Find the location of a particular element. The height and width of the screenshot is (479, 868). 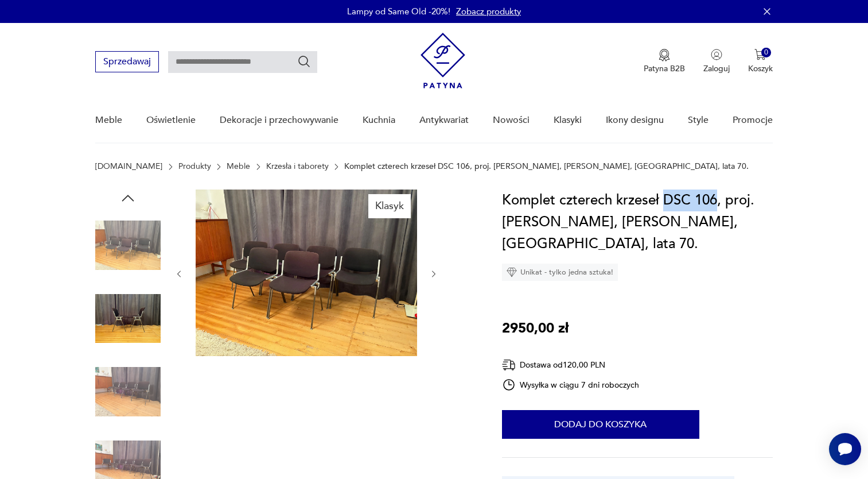

a: Produkty is located at coordinates (194, 167).